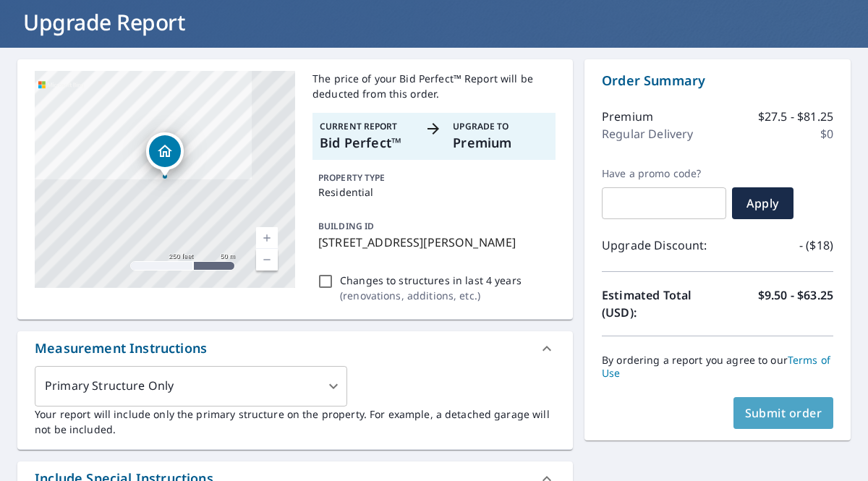 The image size is (868, 481). Describe the element at coordinates (716, 366) in the screenshot. I see `a: Terms of Use` at that location.